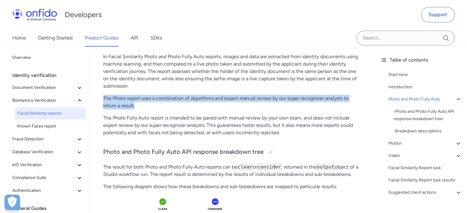 This screenshot has width=467, height=213. What do you see at coordinates (425, 156) in the screenshot?
I see `div: Video` at bounding box center [425, 156].